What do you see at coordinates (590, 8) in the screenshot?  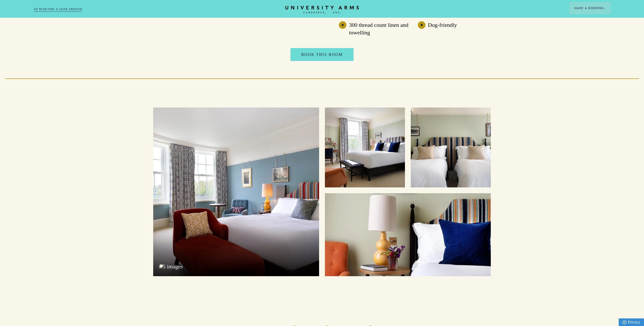 I see `button: Make a BookingArrow icon` at bounding box center [590, 8].